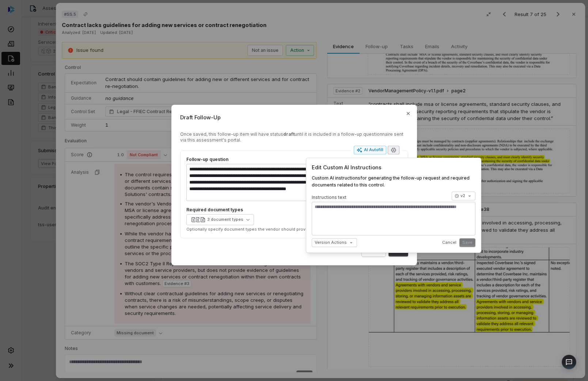 The image size is (588, 381). Describe the element at coordinates (294, 137) in the screenshot. I see `div: Once saved, this follow-up item will have status until it is included in a follow-up questionnair...` at that location.